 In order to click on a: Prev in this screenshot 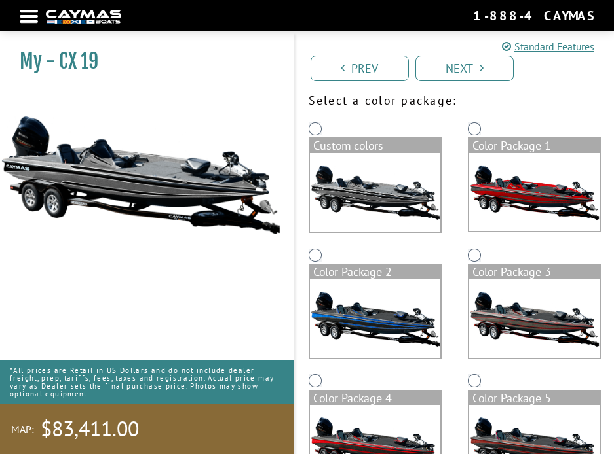, I will do `click(360, 68)`.